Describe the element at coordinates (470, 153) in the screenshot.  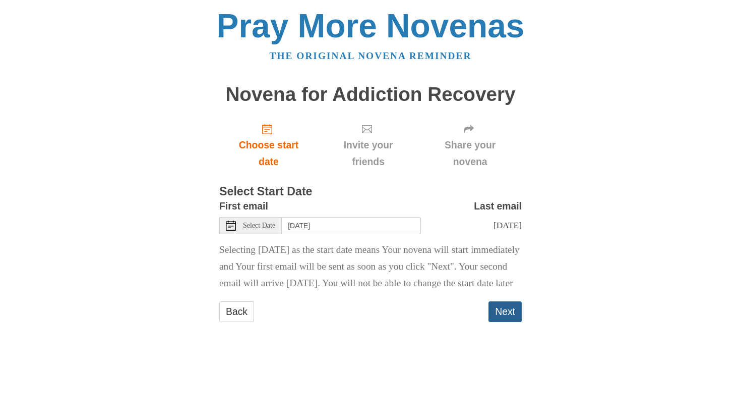
I see `span: Share your novena` at that location.